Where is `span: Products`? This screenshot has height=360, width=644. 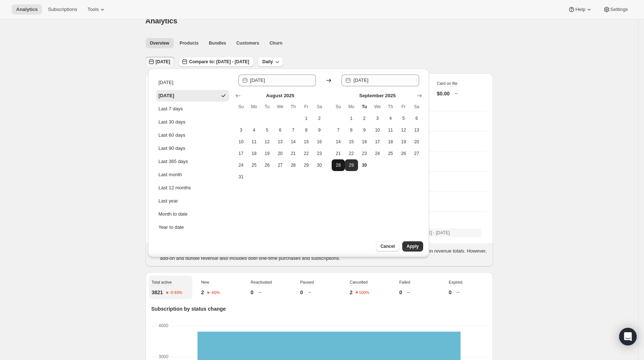 span: Products is located at coordinates (189, 43).